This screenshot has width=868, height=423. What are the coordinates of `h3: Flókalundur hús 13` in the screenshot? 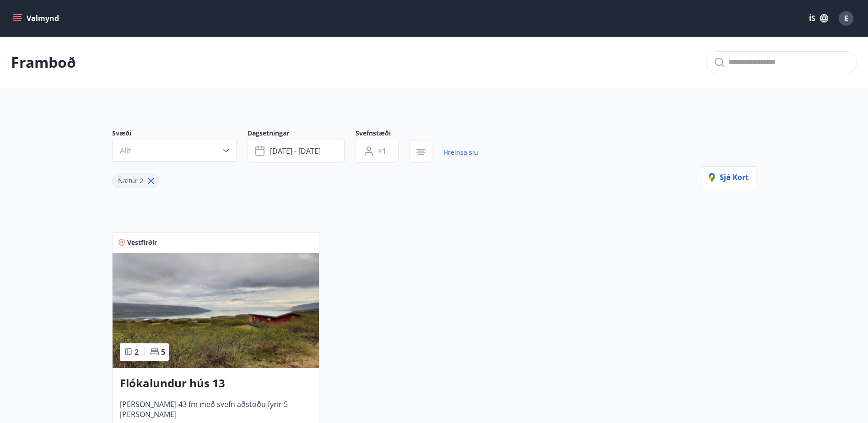 It's located at (216, 383).